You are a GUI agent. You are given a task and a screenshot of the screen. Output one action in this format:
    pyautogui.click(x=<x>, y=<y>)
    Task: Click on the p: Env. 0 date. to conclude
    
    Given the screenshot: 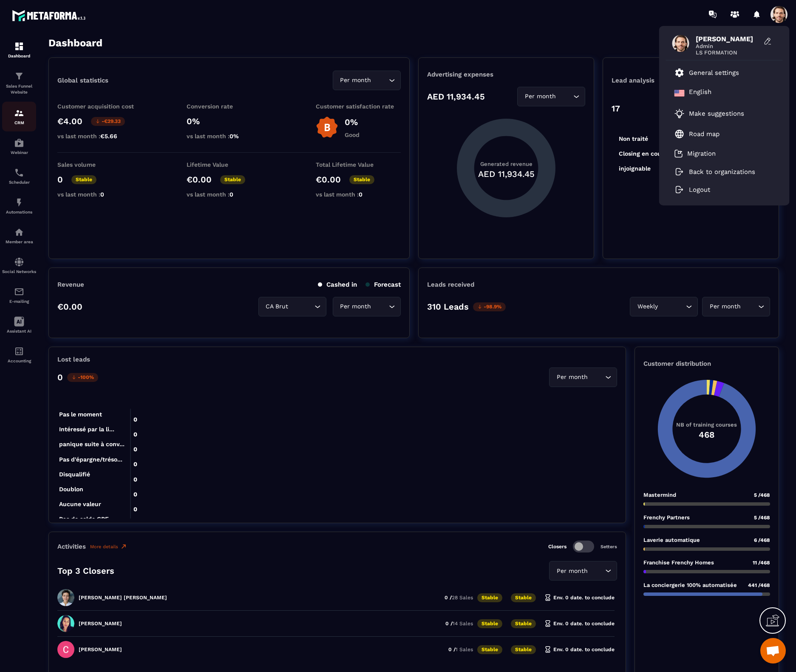 What is the action you would take?
    pyautogui.click(x=580, y=597)
    